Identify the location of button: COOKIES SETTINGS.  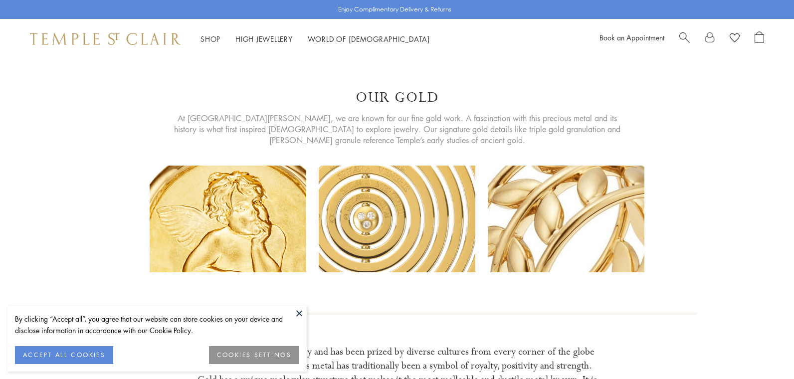
(254, 355).